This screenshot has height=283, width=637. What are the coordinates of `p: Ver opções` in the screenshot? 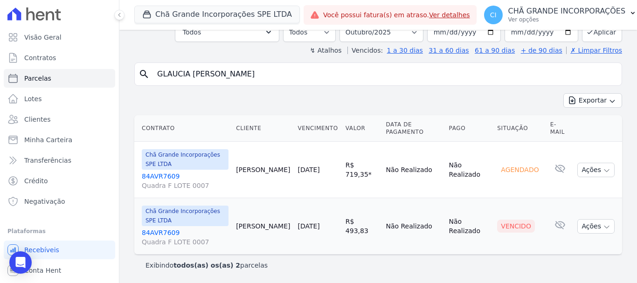 It's located at (567, 20).